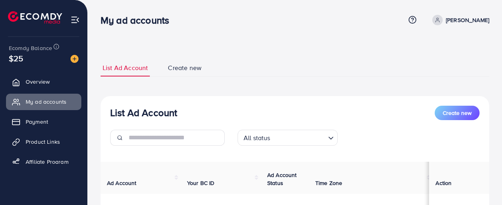 The image size is (502, 205). Describe the element at coordinates (37, 122) in the screenshot. I see `span: Payment` at that location.